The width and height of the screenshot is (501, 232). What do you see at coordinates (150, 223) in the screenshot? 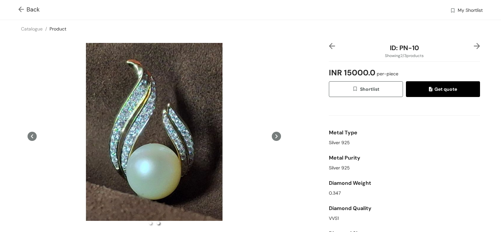
I see `li: slide item 1` at bounding box center [150, 223].